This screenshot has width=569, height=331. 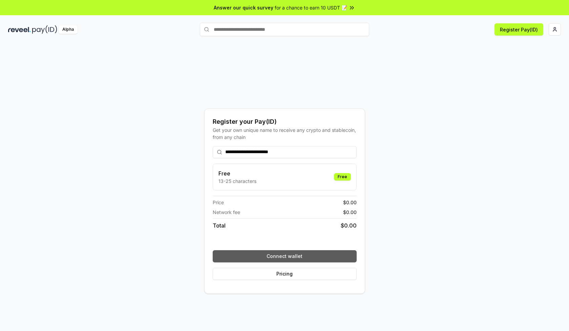 What do you see at coordinates (243, 7) in the screenshot?
I see `span: Answer our quick survey` at bounding box center [243, 7].